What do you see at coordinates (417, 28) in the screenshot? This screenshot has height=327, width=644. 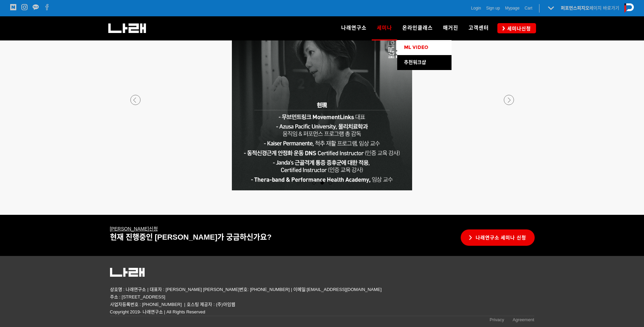 I see `a: 온라인클래스` at bounding box center [417, 28].